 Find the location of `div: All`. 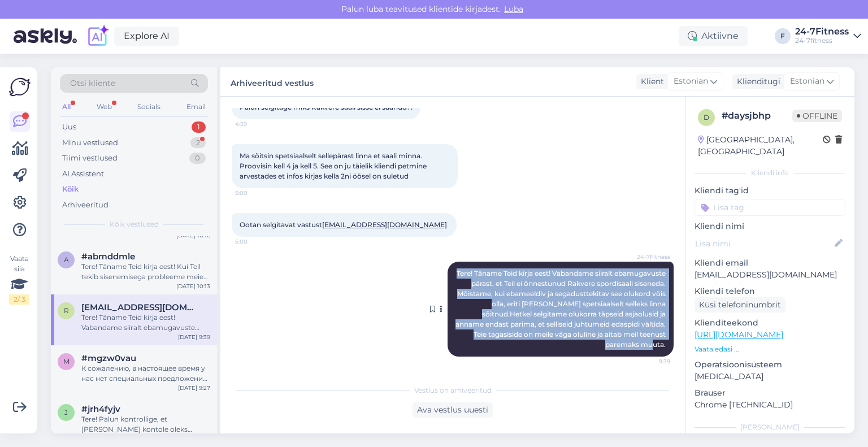

div: All is located at coordinates (66, 107).